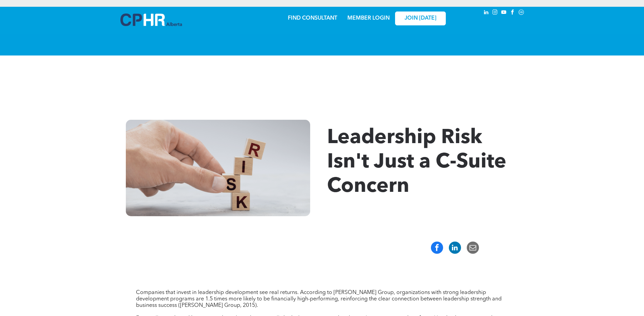 This screenshot has width=644, height=316. What do you see at coordinates (495, 13) in the screenshot?
I see `a: instagram` at bounding box center [495, 13].